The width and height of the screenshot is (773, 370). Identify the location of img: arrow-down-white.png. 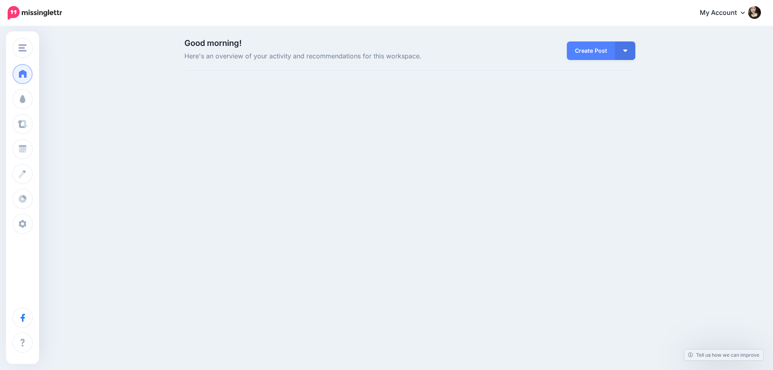
(626, 51).